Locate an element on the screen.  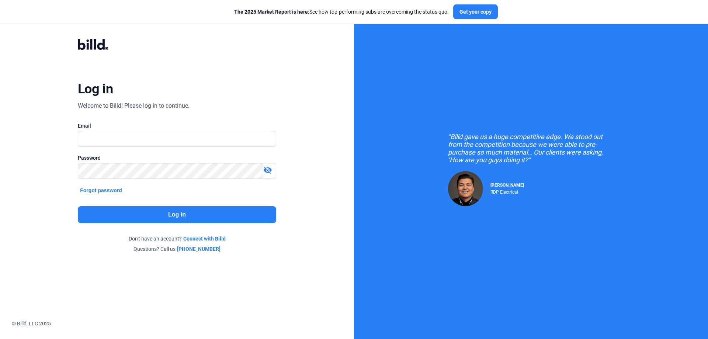
img: Raul Pacheco is located at coordinates (466, 189).